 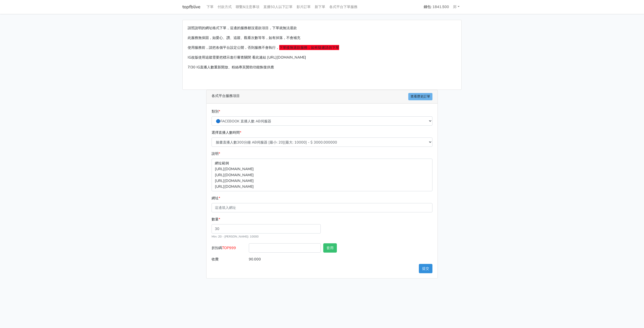 What do you see at coordinates (229, 249) in the screenshot?
I see `label: 折扣碼` at bounding box center [229, 249].